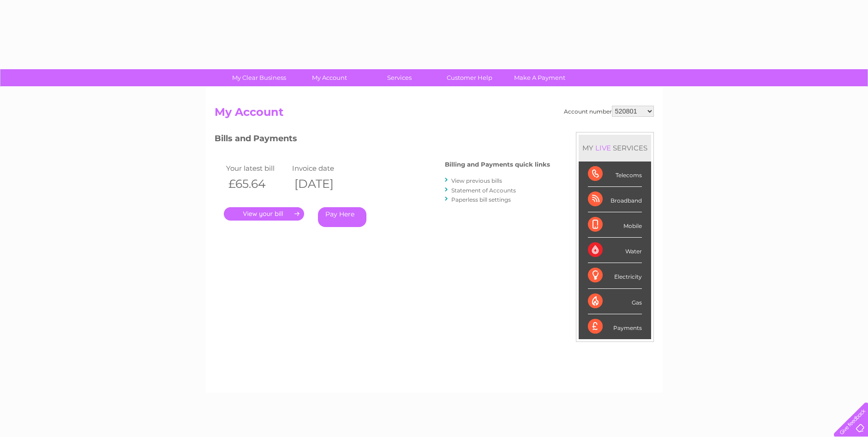 This screenshot has height=437, width=868. What do you see at coordinates (615, 327) in the screenshot?
I see `div: Payments` at bounding box center [615, 327].